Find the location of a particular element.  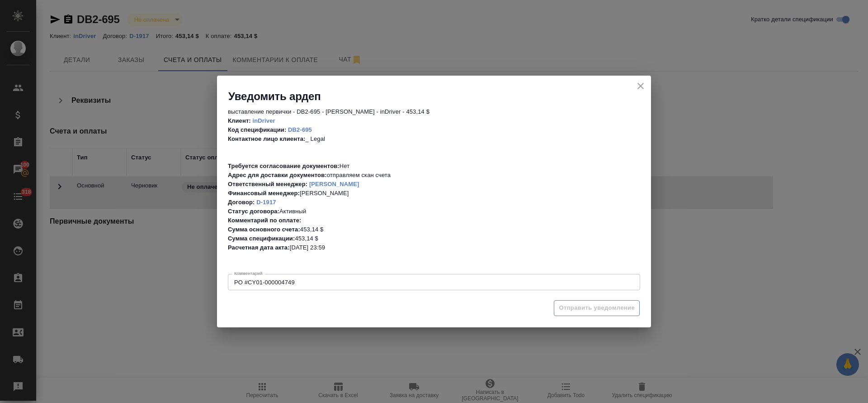

b: Расчетная дата акта: is located at coordinates (258, 247).